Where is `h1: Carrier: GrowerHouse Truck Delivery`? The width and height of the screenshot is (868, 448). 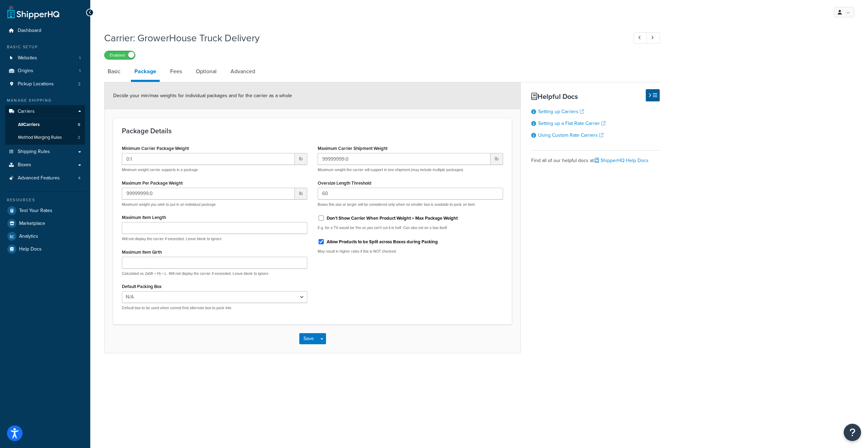 h1: Carrier: GrowerHouse Truck Delivery is located at coordinates (362, 38).